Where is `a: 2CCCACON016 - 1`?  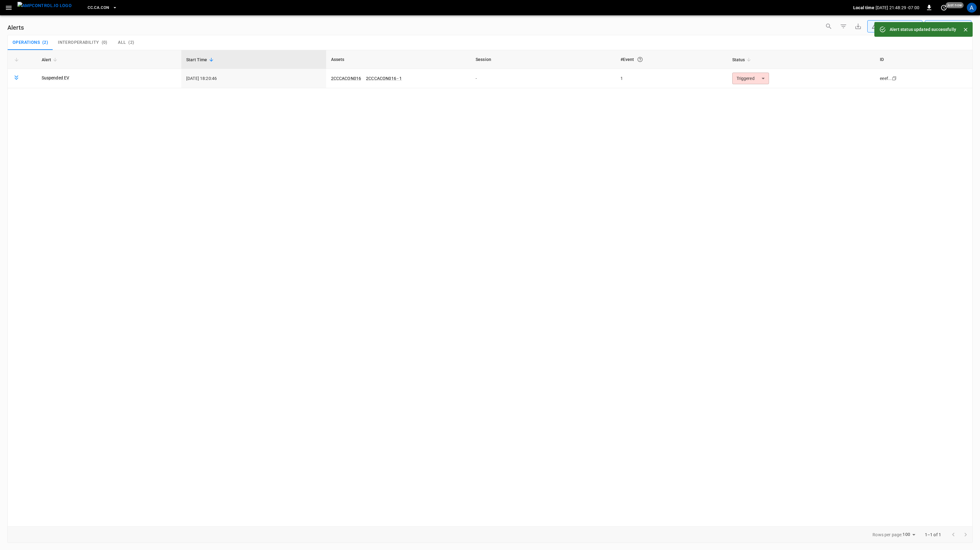 a: 2CCCACON016 - 1 is located at coordinates (384, 79).